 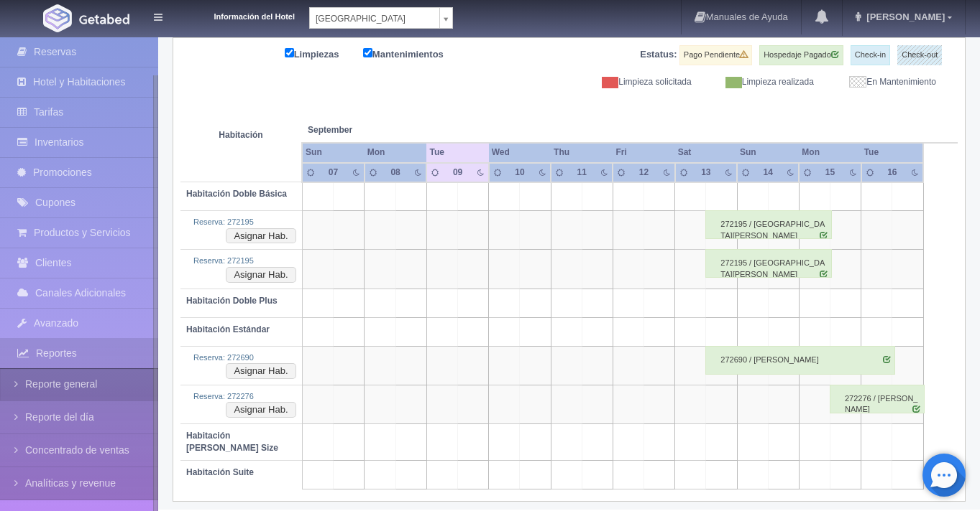 What do you see at coordinates (289, 53) in the screenshot?
I see `input: Limpiezas` at bounding box center [289, 53].